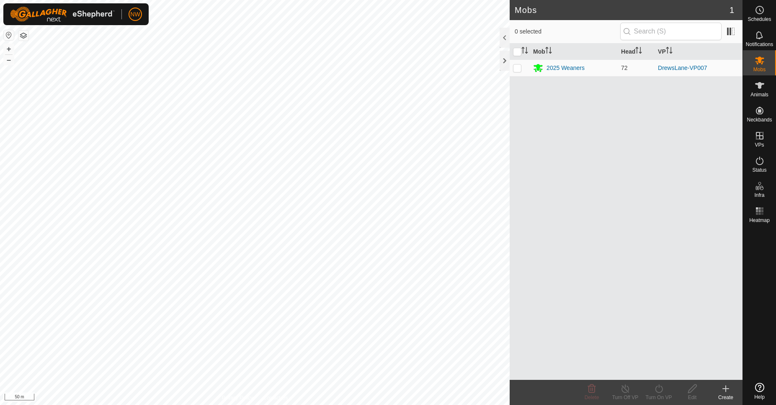 This screenshot has width=776, height=405. I want to click on a: Contact Us, so click(275, 398).